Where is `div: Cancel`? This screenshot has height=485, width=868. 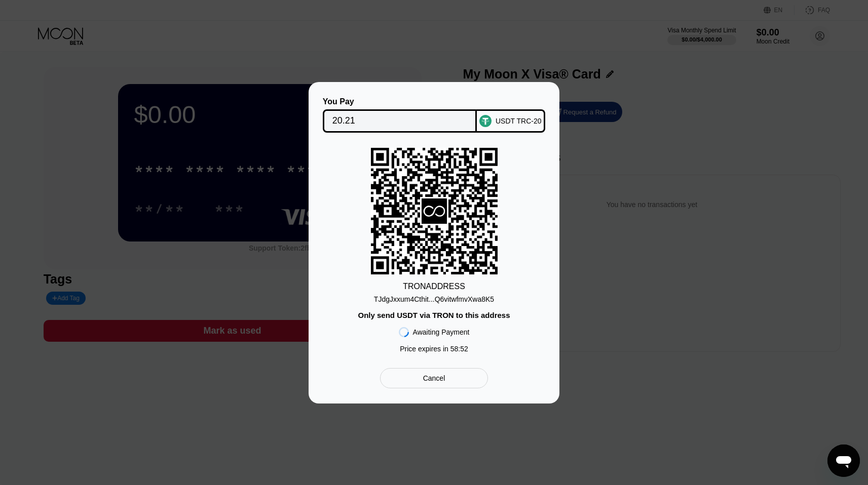 div: Cancel is located at coordinates (434, 378).